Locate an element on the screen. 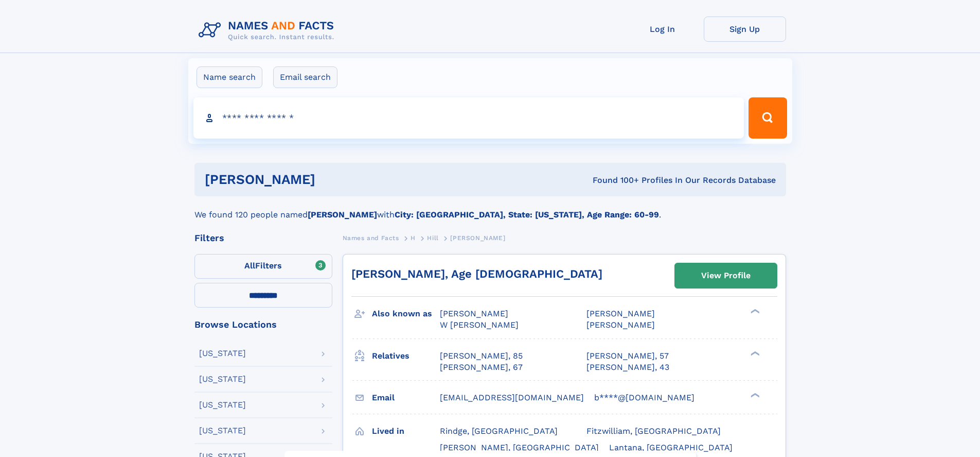 This screenshot has height=457, width=980. span: H is located at coordinates (413, 238).